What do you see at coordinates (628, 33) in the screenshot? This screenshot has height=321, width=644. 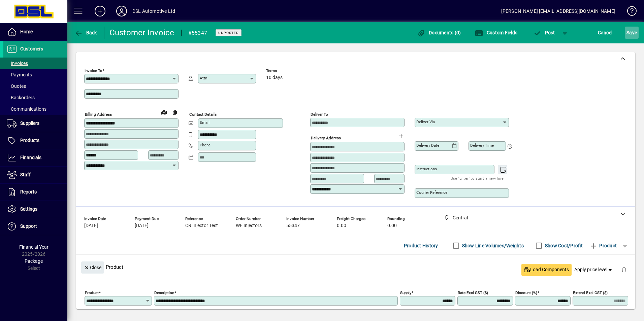 I see `span: S` at bounding box center [628, 33].